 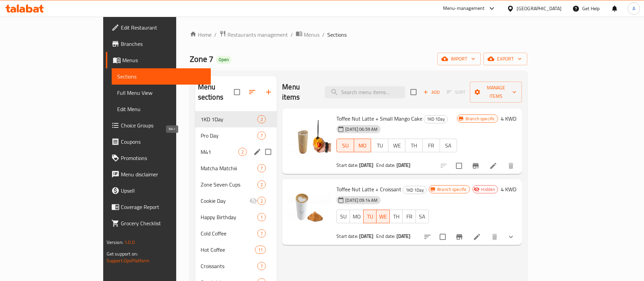 I want to click on a: Restaurants management, so click(x=254, y=35).